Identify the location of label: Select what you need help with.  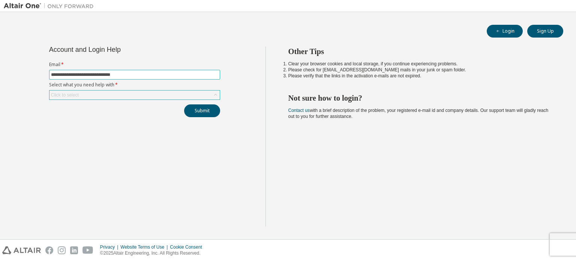
(135, 85).